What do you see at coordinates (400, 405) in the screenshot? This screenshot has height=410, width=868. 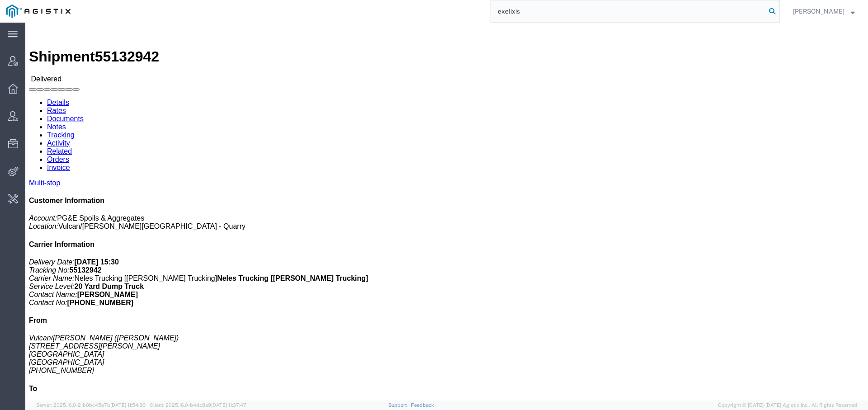 I see `a: Support` at bounding box center [400, 405].